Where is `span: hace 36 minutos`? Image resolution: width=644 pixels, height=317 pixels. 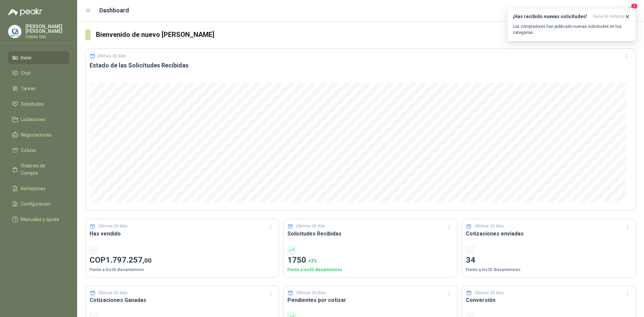
span: hace 36 minutos is located at coordinates (609, 17).